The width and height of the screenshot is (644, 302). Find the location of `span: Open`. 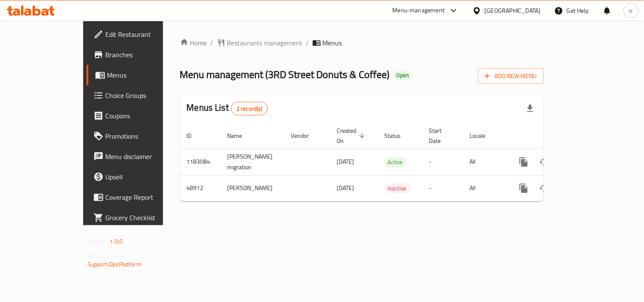

span: Open is located at coordinates (403, 75).